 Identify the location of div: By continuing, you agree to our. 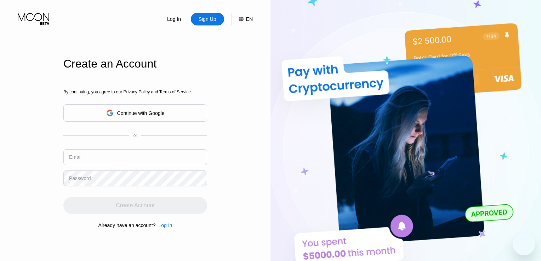
(135, 92).